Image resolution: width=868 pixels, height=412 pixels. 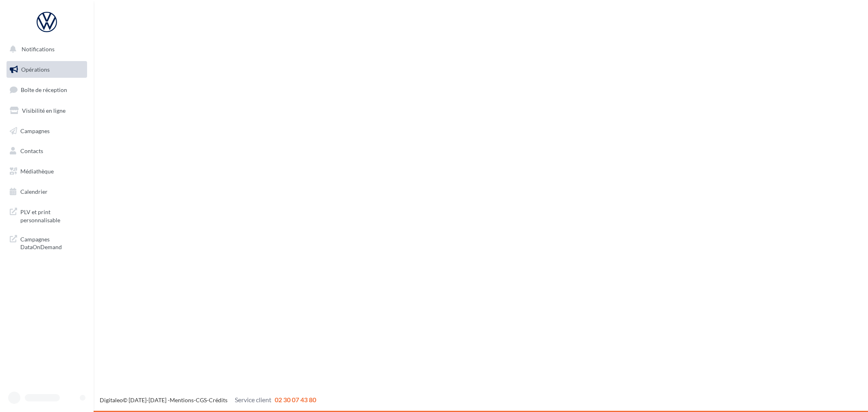 What do you see at coordinates (45, 49) in the screenshot?
I see `button: Notifications` at bounding box center [45, 49].